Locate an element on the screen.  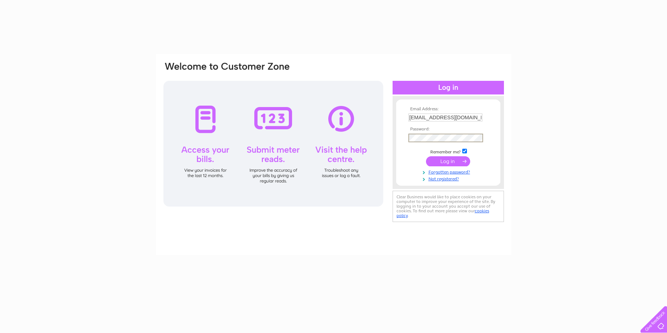
a: Not registered? is located at coordinates (449, 178).